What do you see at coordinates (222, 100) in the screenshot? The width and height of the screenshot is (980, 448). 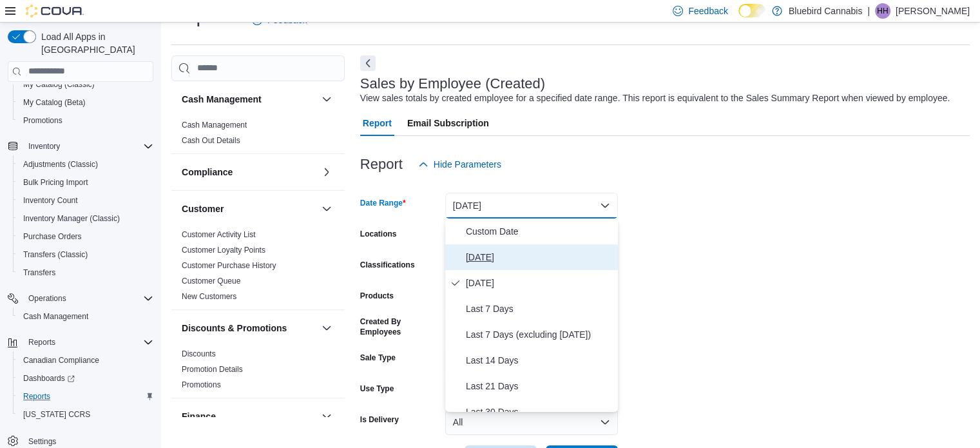 I see `h3: Cash Management` at bounding box center [222, 100].